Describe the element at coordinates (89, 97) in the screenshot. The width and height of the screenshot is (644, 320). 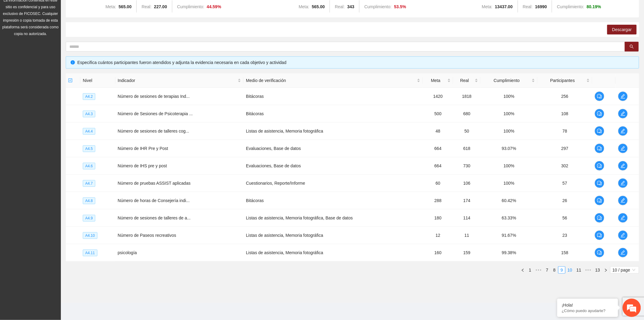
I see `span: A4.2` at that location.